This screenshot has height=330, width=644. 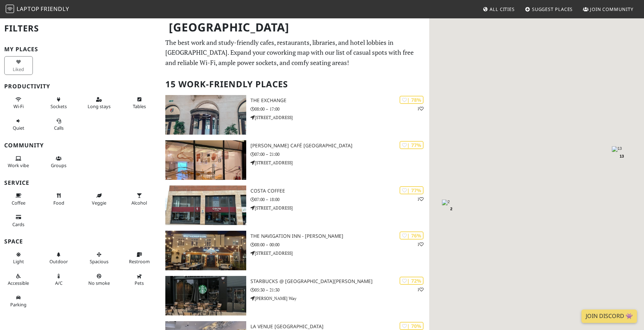 What do you see at coordinates (502, 9) in the screenshot?
I see `span: All Cities` at bounding box center [502, 9].